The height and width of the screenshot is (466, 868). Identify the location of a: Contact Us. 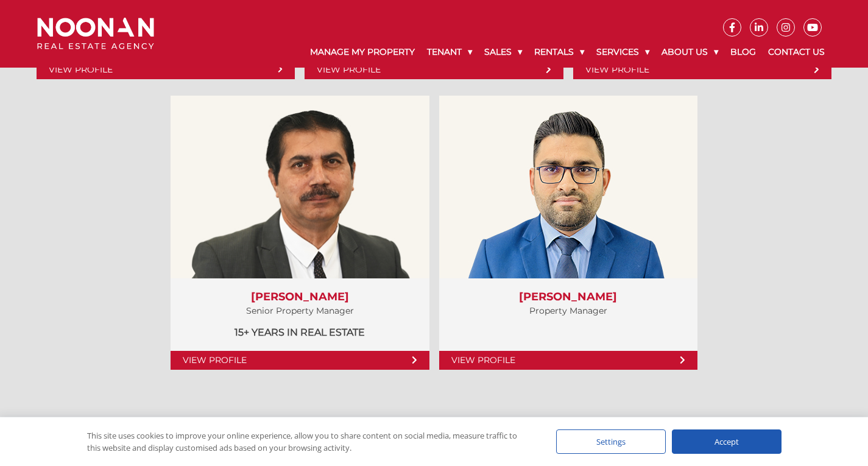
(796, 52).